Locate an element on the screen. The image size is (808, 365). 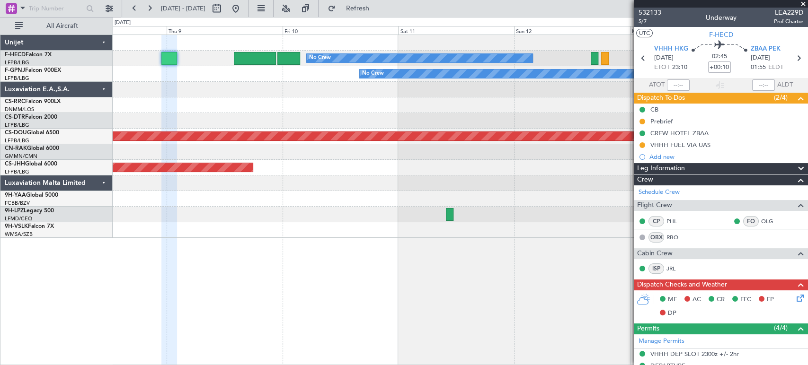
span: (2/4) is located at coordinates (781, 98).